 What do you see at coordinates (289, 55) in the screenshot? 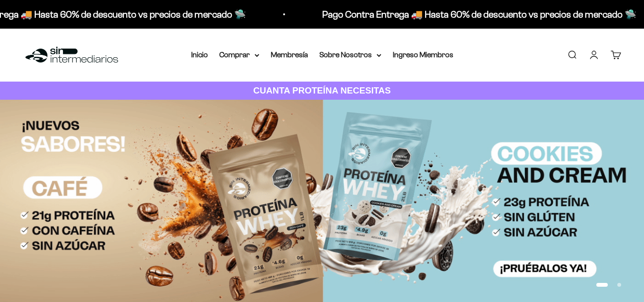
I see `a: Membresía` at bounding box center [289, 55].